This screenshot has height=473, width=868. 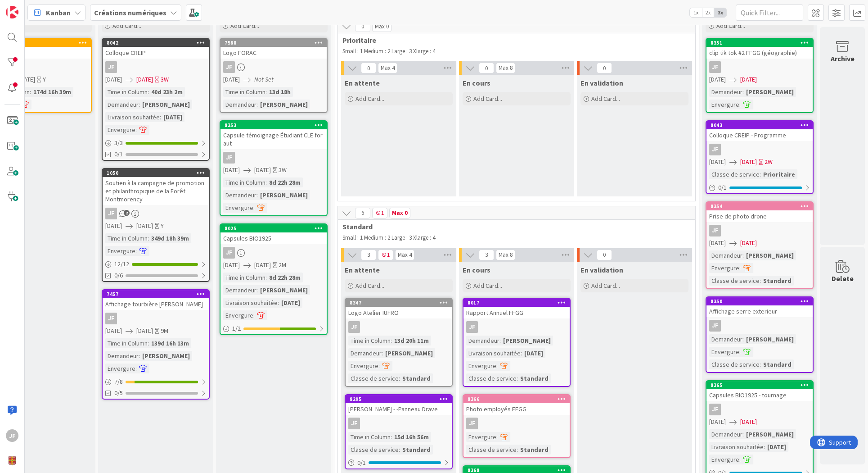 I want to click on span: En attente, so click(x=363, y=83).